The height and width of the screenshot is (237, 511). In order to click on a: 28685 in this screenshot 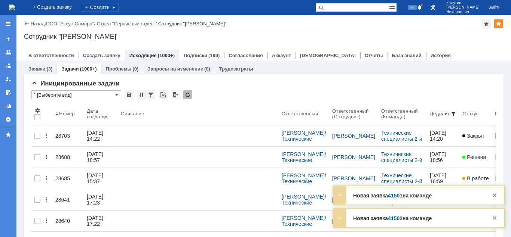, I will do `click(68, 179)`.